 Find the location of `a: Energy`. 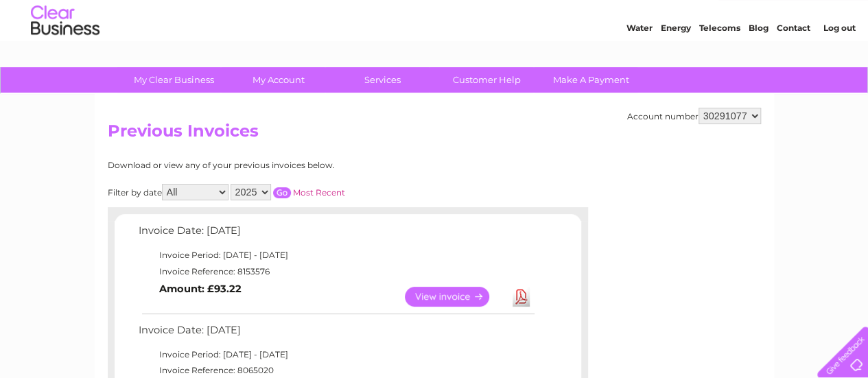

a: Energy is located at coordinates (676, 63).